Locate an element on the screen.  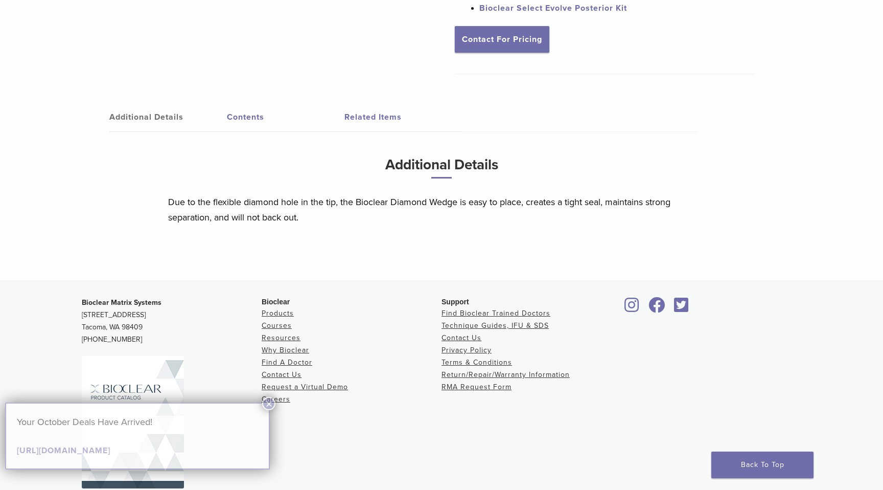
a: Related Items is located at coordinates (403, 117).